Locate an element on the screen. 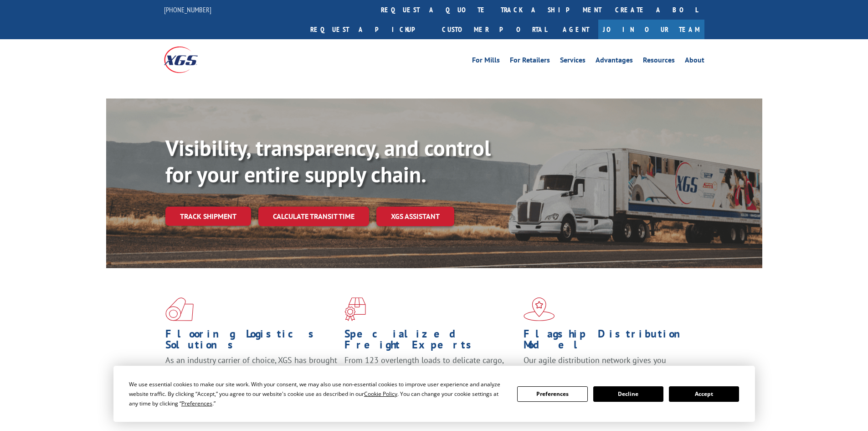 This screenshot has height=431, width=868. span: Preferences is located at coordinates (197, 403).